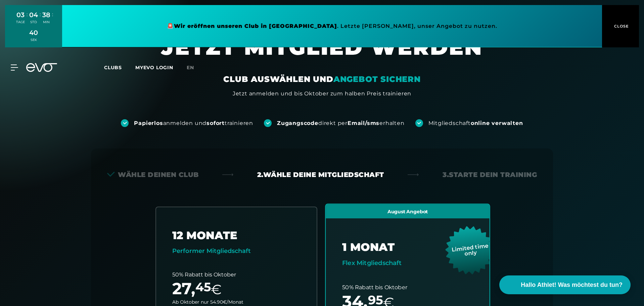 This screenshot has height=306, width=644. Describe the element at coordinates (321, 175) in the screenshot. I see `div: 2. Wähle deine Mitgliedschaft` at that location.